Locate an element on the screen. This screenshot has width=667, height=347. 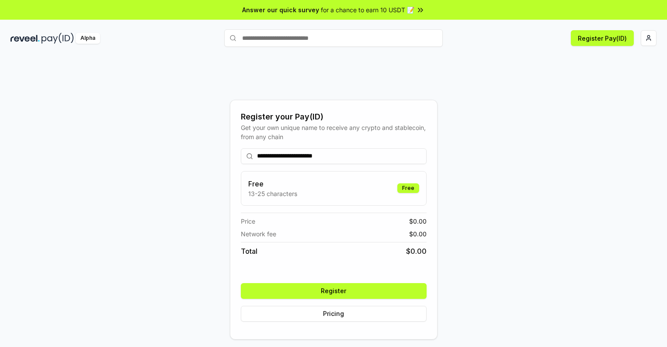
span: Answer our quick survey is located at coordinates (281, 10).